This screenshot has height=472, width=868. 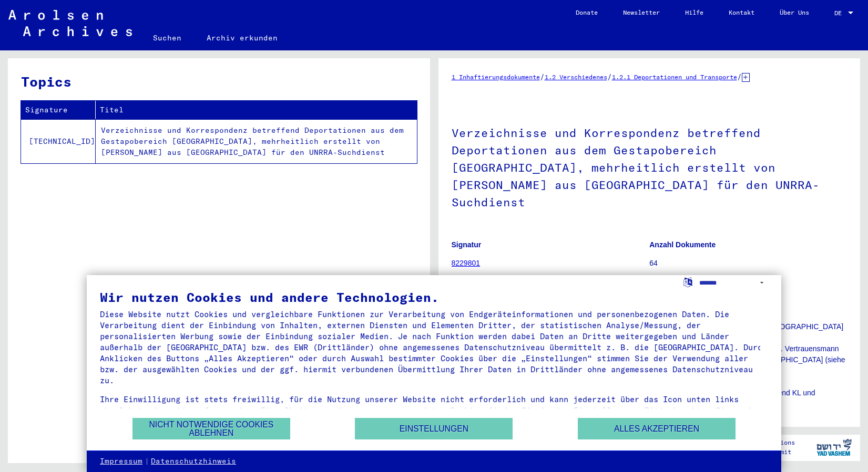 I want to click on p: 64, so click(x=748, y=263).